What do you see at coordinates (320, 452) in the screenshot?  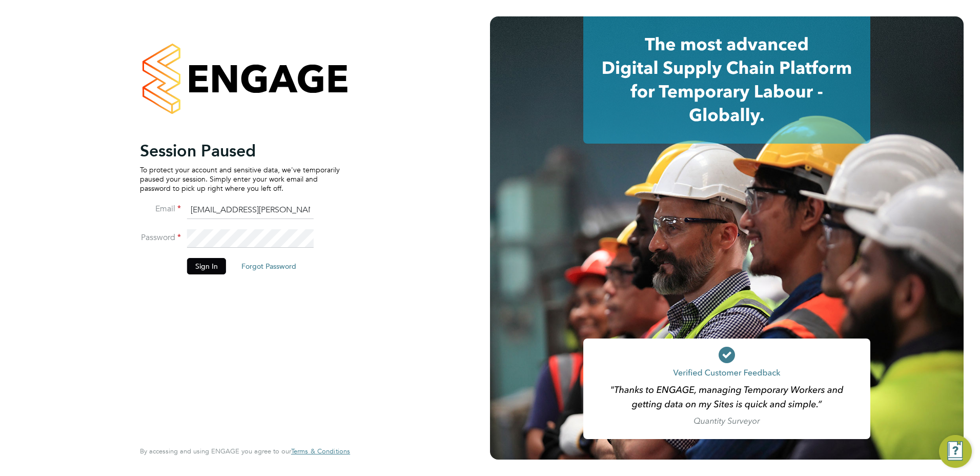 I see `a: Terms & Conditions` at bounding box center [320, 452].